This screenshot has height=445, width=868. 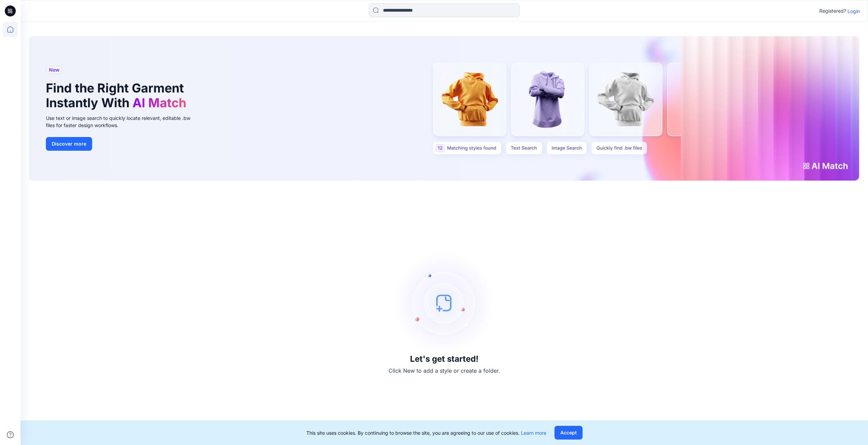 I want to click on p: Login, so click(x=853, y=11).